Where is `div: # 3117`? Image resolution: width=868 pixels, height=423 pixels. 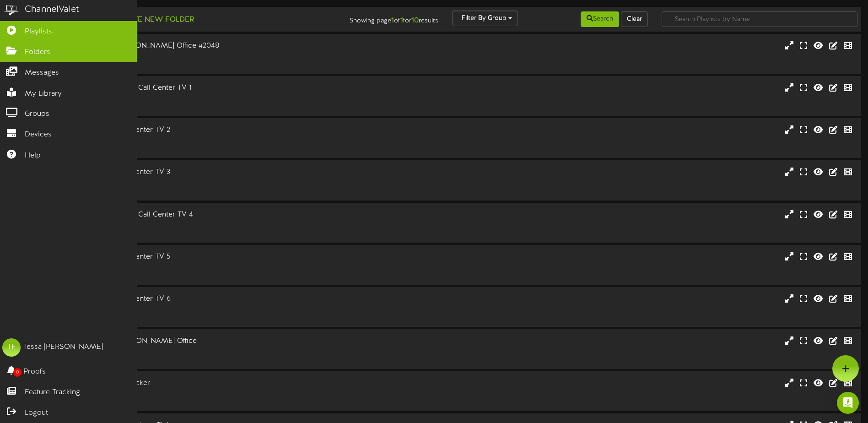
div: # 3117 is located at coordinates (203, 400).